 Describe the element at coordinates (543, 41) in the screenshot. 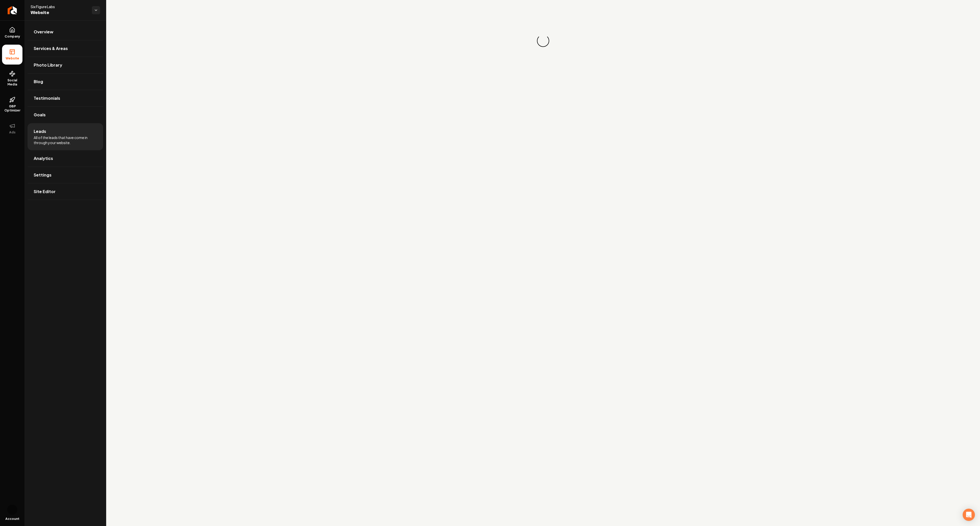

I see `div: Loading` at that location.